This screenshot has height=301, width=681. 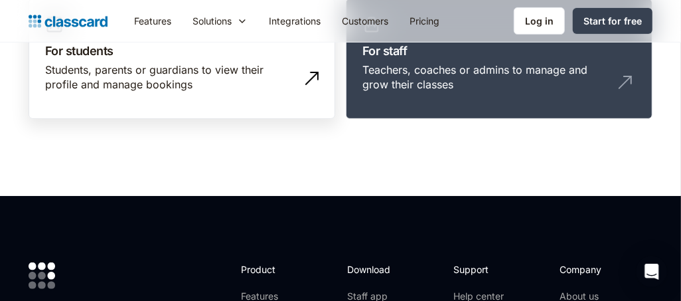 I want to click on h2: Download, so click(x=375, y=269).